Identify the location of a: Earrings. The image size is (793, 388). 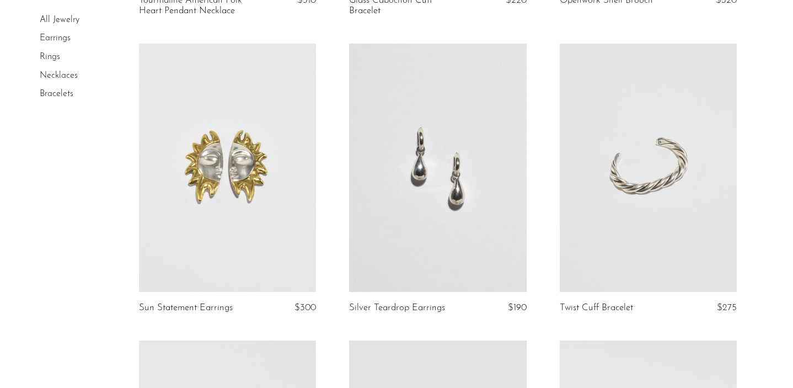
(55, 39).